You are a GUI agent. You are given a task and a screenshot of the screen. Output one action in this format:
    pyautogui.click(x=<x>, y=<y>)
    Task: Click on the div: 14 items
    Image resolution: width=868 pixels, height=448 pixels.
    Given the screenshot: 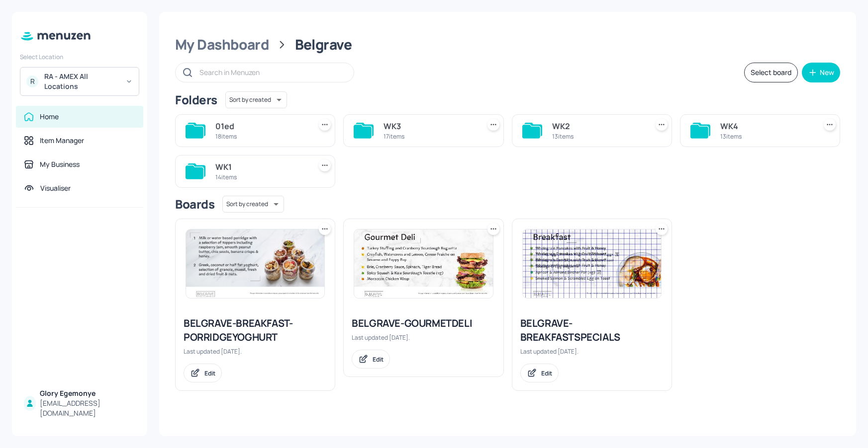 What is the action you would take?
    pyautogui.click(x=261, y=177)
    